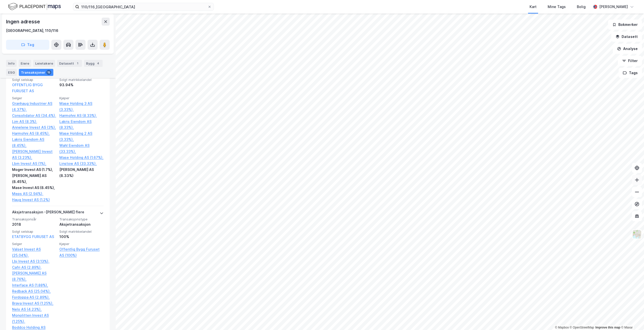  What do you see at coordinates (34, 224) in the screenshot?
I see `div: 2018` at bounding box center [34, 224].